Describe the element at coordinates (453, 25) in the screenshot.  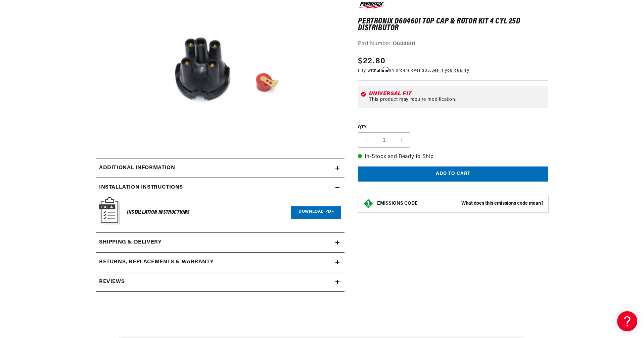
I see `h1: Pertronix D604601 Top Cap & Rotor Kit 4 cyl 25D Distributor` at that location.